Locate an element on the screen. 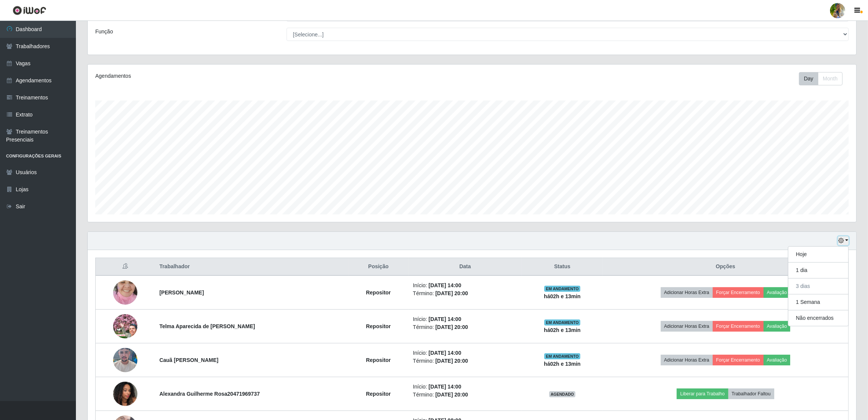  div: Agendamentos is located at coordinates (249, 76).